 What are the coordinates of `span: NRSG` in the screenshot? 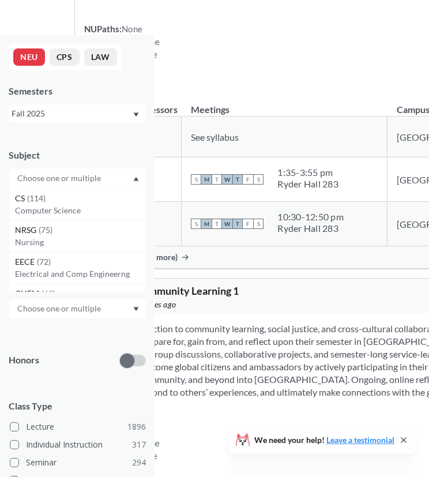 It's located at (27, 230).